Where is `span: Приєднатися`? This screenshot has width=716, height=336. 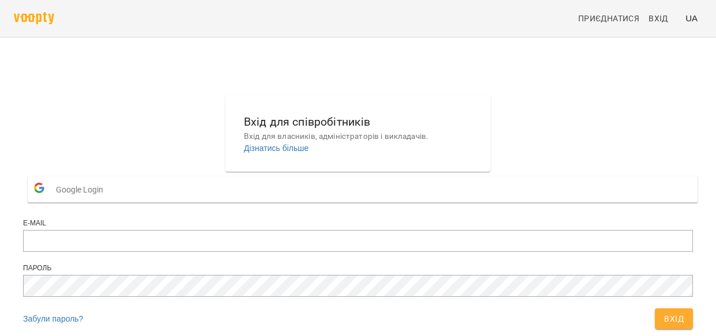 span: Приєднатися is located at coordinates (608, 18).